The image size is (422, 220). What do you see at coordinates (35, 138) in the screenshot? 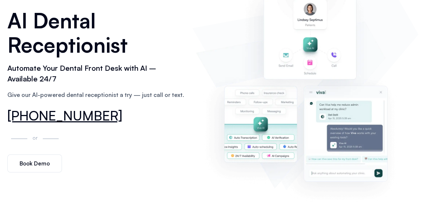
I see `p: or` at bounding box center [35, 138].